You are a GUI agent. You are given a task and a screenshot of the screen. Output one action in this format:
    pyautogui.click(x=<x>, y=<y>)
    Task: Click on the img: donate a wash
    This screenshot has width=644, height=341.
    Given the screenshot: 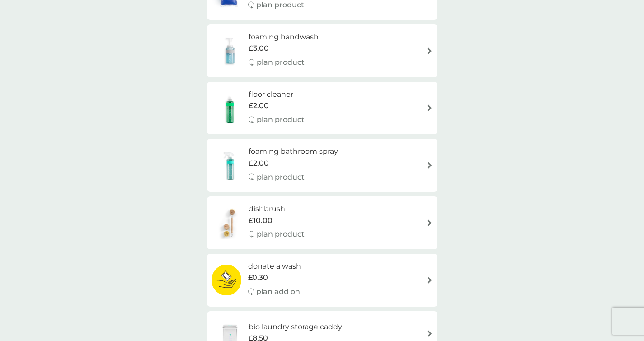 What is the action you would take?
    pyautogui.click(x=227, y=280)
    